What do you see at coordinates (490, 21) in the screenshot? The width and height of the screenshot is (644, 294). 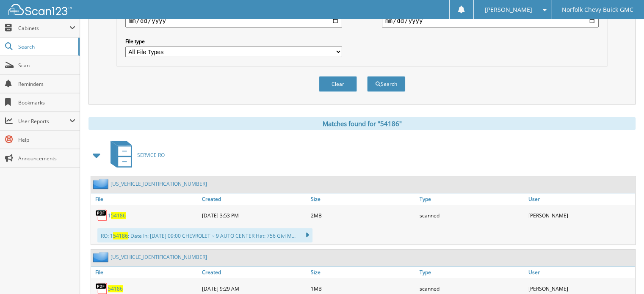 I see `input: end` at bounding box center [490, 21].